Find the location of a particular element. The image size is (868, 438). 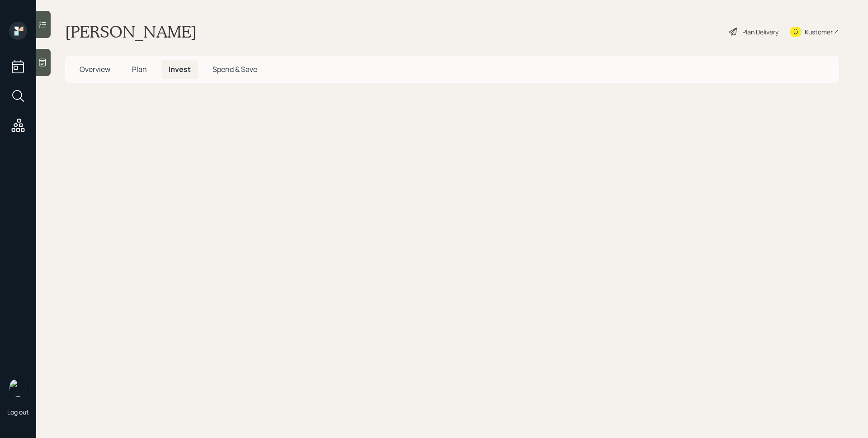

span: Overview is located at coordinates (95, 69).